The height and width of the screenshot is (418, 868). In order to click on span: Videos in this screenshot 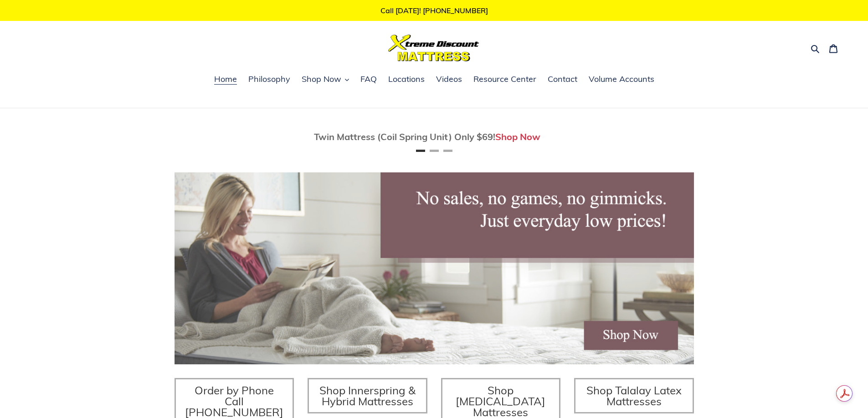, I will do `click(449, 79)`.